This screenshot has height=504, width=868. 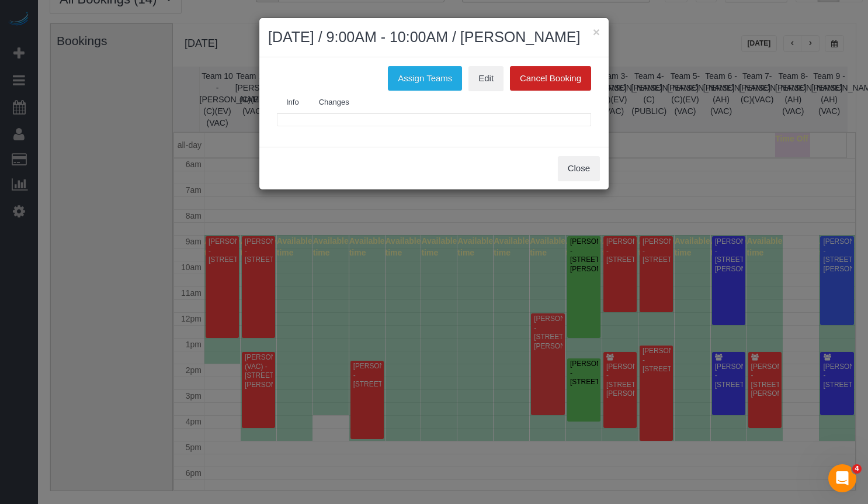 I want to click on button: Assign Teams, so click(x=424, y=78).